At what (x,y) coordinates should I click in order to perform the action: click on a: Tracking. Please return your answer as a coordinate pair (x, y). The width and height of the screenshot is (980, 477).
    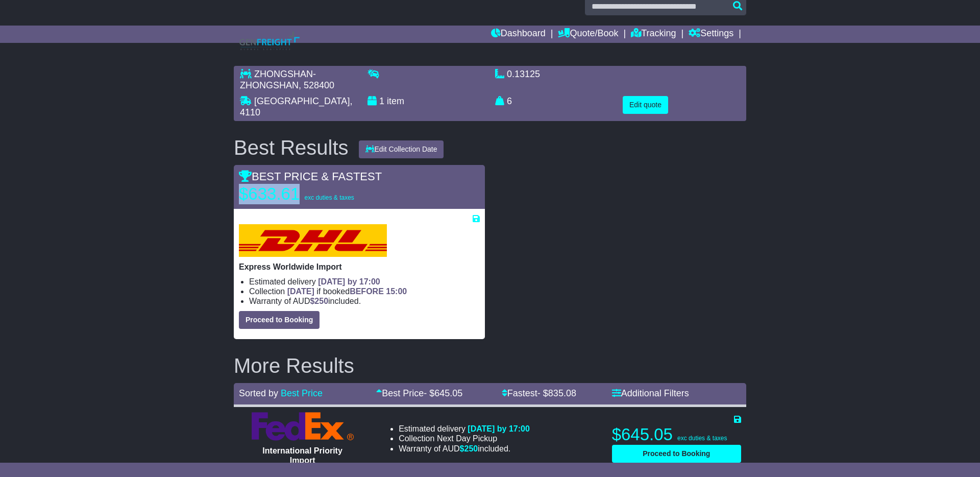
    Looking at the image, I should click on (653, 34).